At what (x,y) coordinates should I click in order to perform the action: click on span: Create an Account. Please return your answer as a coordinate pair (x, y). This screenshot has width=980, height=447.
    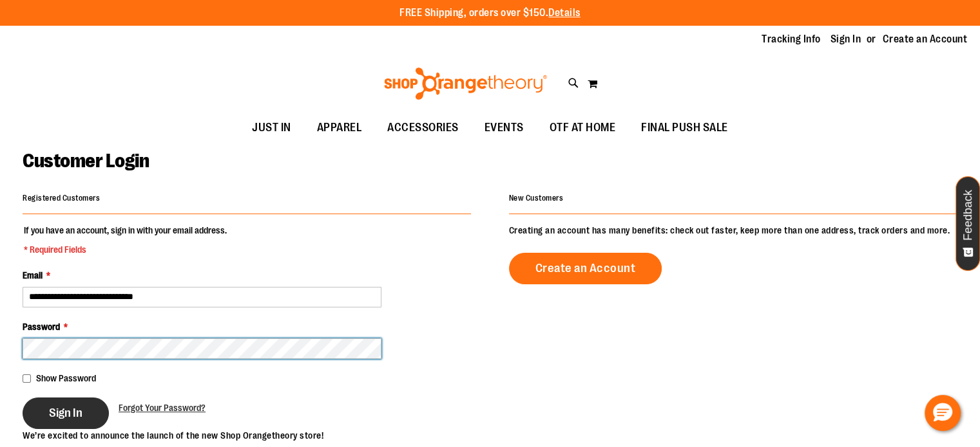
    Looking at the image, I should click on (586, 268).